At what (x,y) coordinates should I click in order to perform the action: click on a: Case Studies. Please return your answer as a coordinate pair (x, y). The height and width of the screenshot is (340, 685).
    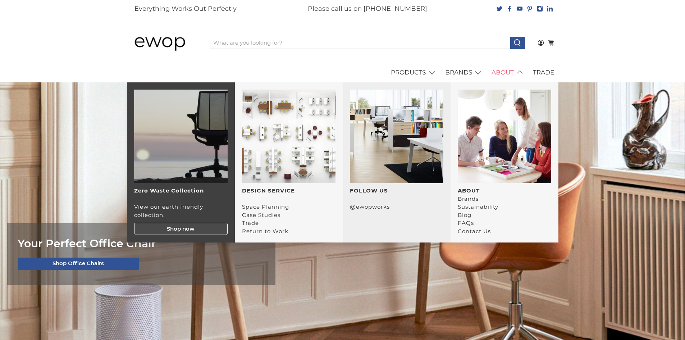
    Looking at the image, I should click on (261, 215).